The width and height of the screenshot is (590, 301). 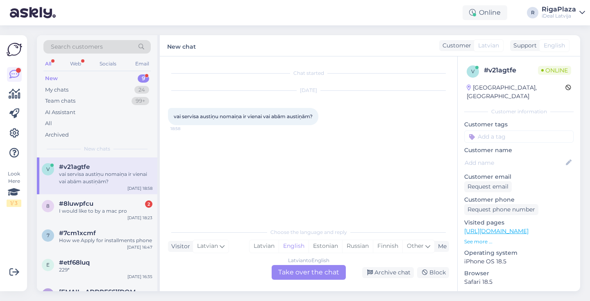 What do you see at coordinates (179, 247) in the screenshot?
I see `div: Visitor` at bounding box center [179, 247].